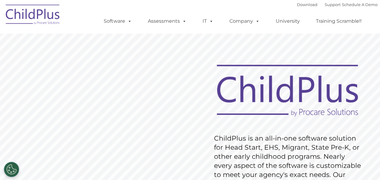 The image size is (380, 180). I want to click on div: Chat Widget, so click(365, 165).